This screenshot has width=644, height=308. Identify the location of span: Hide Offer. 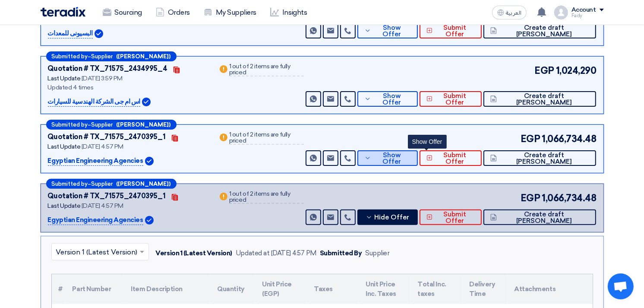
(392, 217).